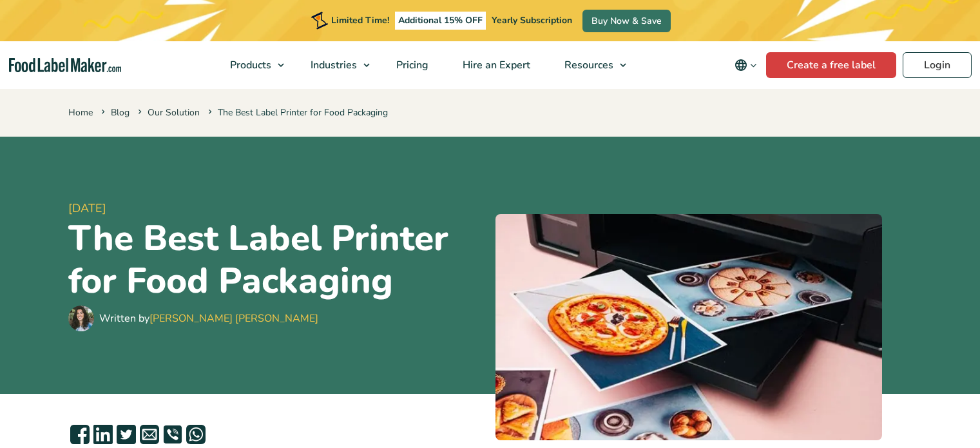 This screenshot has height=448, width=980. I want to click on a: Resources, so click(590, 65).